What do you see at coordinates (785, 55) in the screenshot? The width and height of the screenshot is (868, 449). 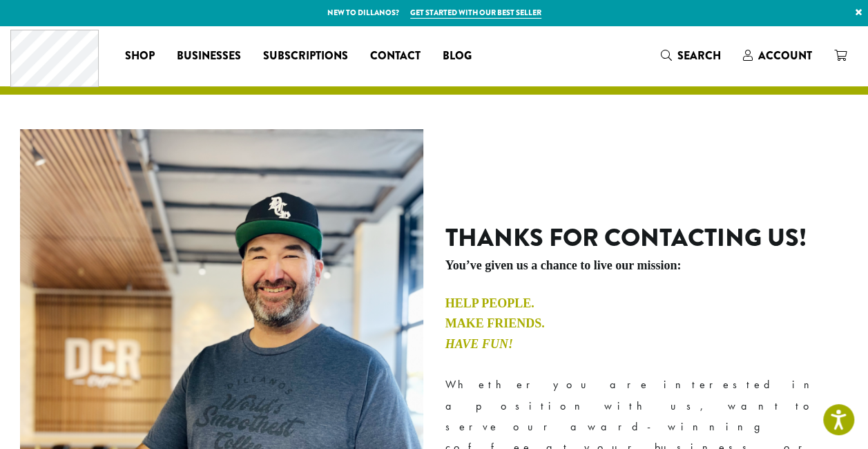 I see `span: Account` at bounding box center [785, 55].